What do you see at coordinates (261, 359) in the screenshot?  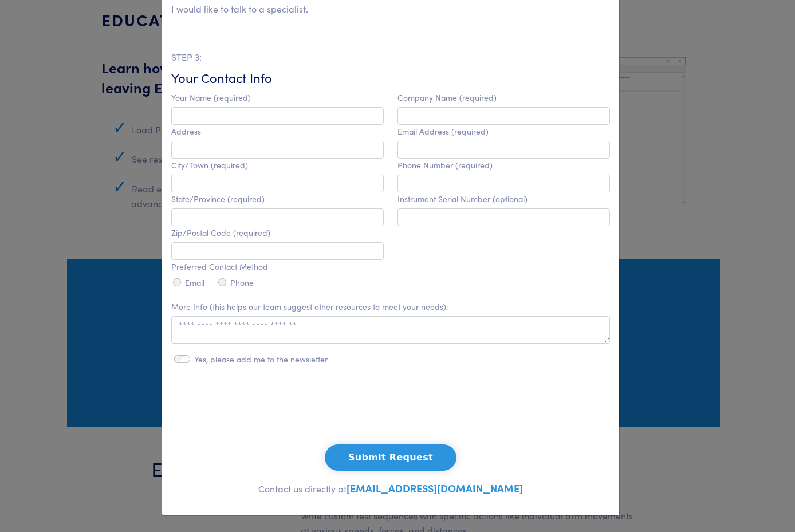 I see `label: Yes, please add me to the newsletter` at bounding box center [261, 359].